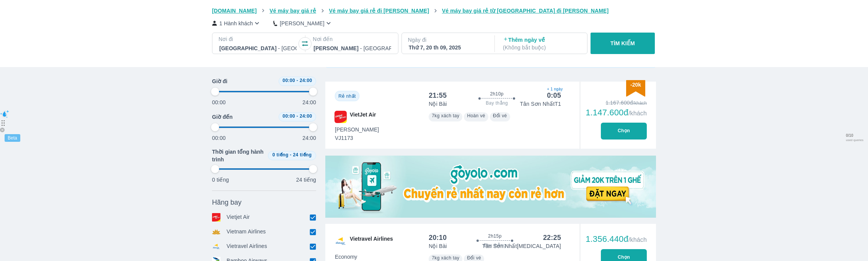 The height and width of the screenshot is (261, 868). What do you see at coordinates (854, 136) in the screenshot?
I see `span: 0 / 10` at bounding box center [854, 136].